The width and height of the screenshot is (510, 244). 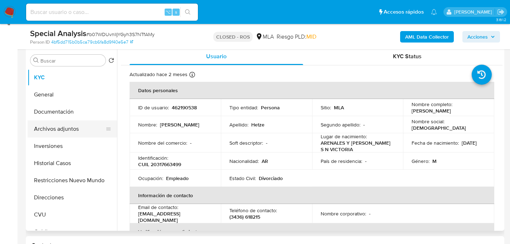 What do you see at coordinates (341, 161) in the screenshot?
I see `p: País de residencia :` at bounding box center [341, 161].